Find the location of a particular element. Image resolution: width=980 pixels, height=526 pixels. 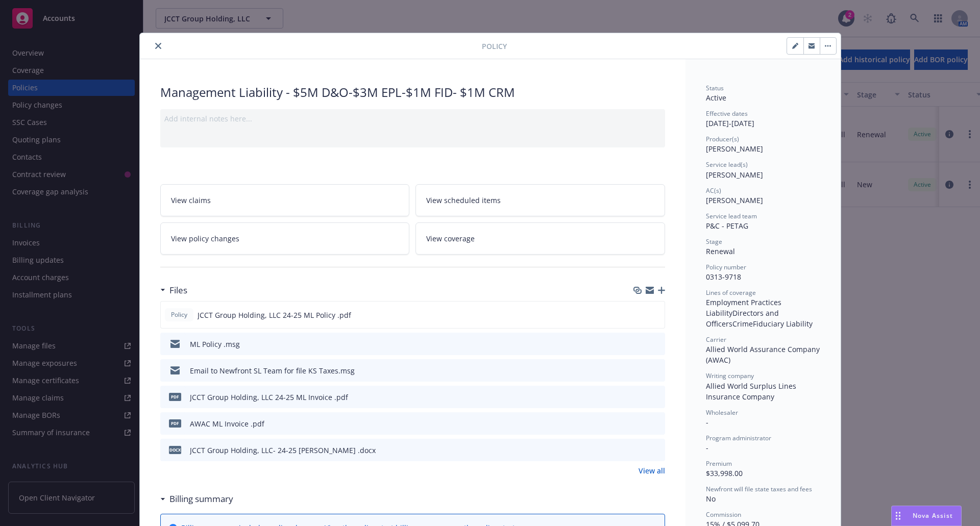

span: Renewal is located at coordinates (720, 251).